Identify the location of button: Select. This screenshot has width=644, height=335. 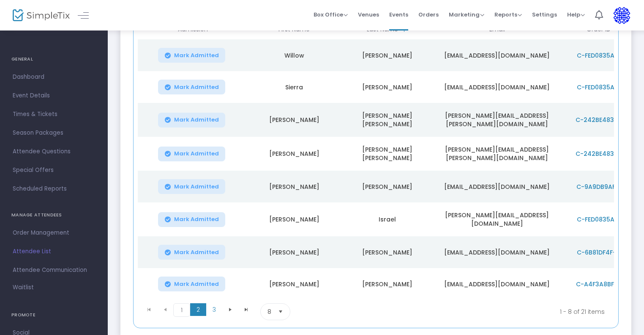
(280, 312).